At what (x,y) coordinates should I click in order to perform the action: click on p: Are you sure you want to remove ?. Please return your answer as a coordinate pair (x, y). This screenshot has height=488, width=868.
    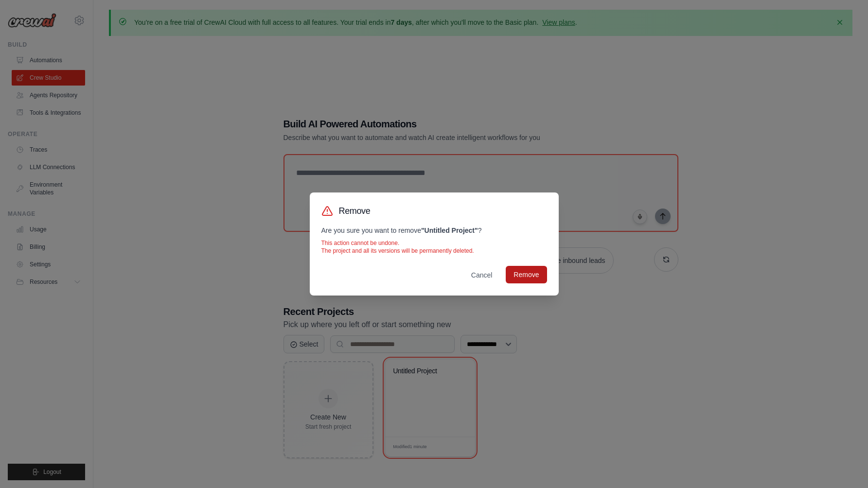
    Looking at the image, I should click on (434, 230).